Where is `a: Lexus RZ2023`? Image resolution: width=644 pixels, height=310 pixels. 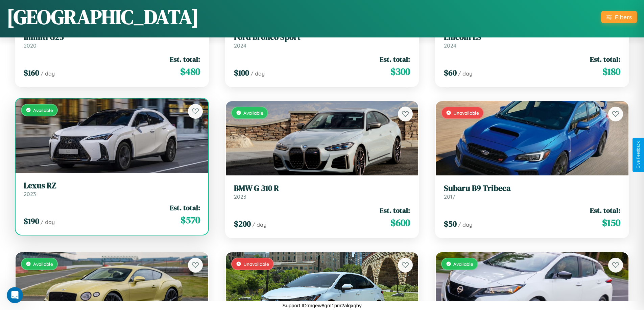 a: Lexus RZ2023 is located at coordinates (112, 189).